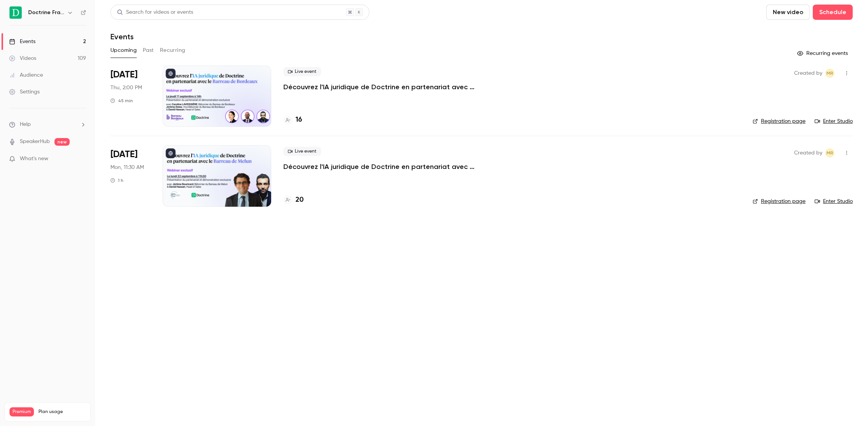 This screenshot has height=426, width=868. Describe the element at coordinates (22, 412) in the screenshot. I see `span: Premium` at that location.